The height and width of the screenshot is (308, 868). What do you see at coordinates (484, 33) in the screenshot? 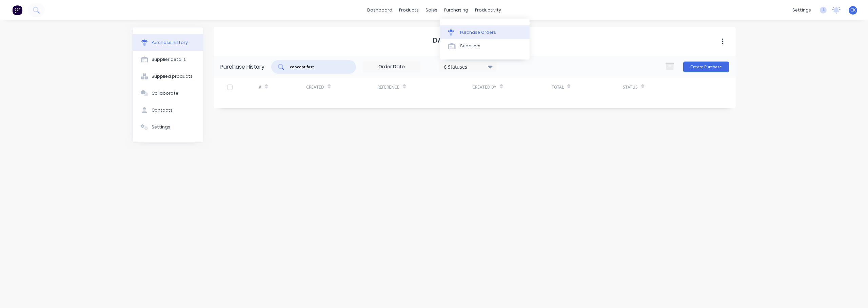
I see `a: Purchase Orders` at bounding box center [484, 33].